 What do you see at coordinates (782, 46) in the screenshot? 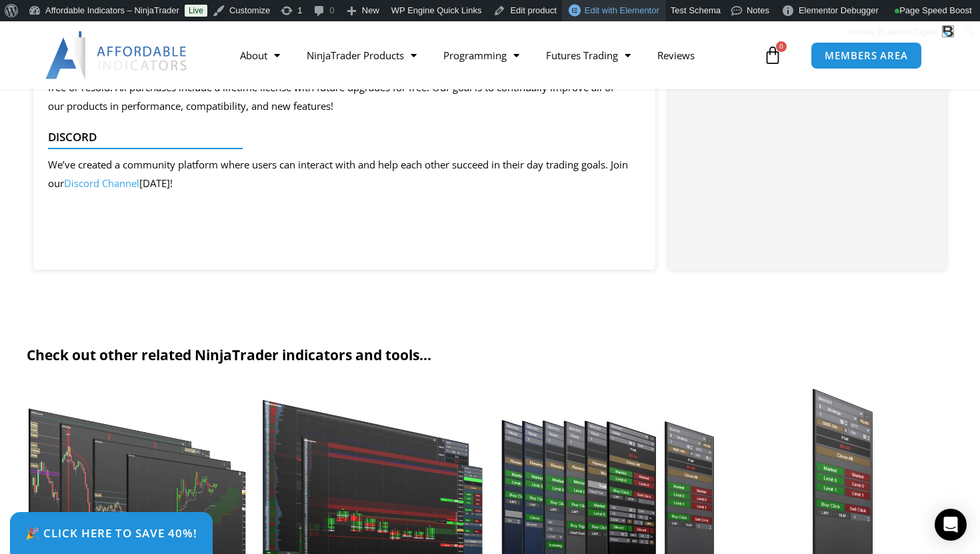
I see `span: 0` at bounding box center [782, 46].